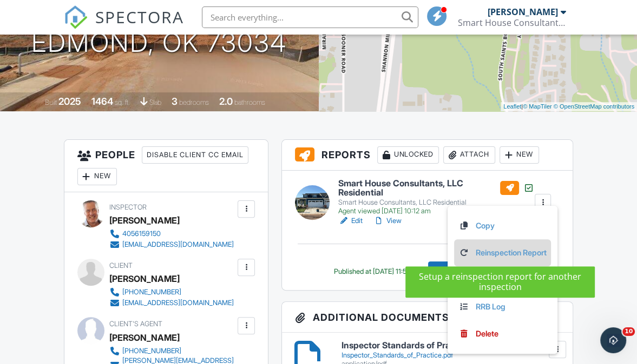 The image size is (637, 364). Describe the element at coordinates (124, 26) in the screenshot. I see `a: SPECTORA` at that location.